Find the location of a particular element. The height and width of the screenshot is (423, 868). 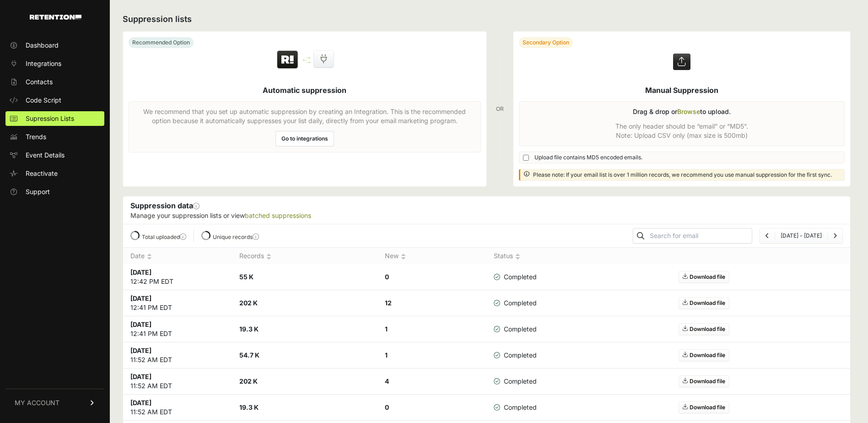

a: Contacts is located at coordinates (55, 82).